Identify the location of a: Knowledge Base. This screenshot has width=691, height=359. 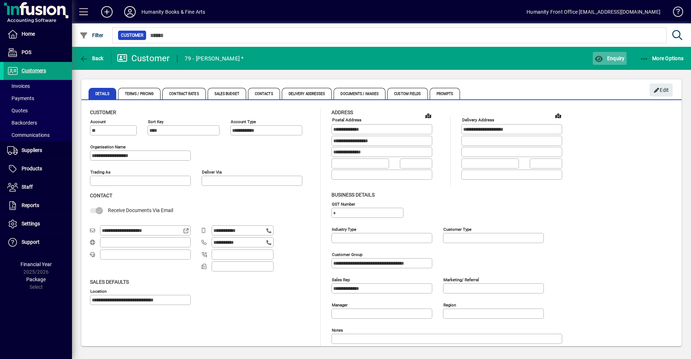
(674, 13).